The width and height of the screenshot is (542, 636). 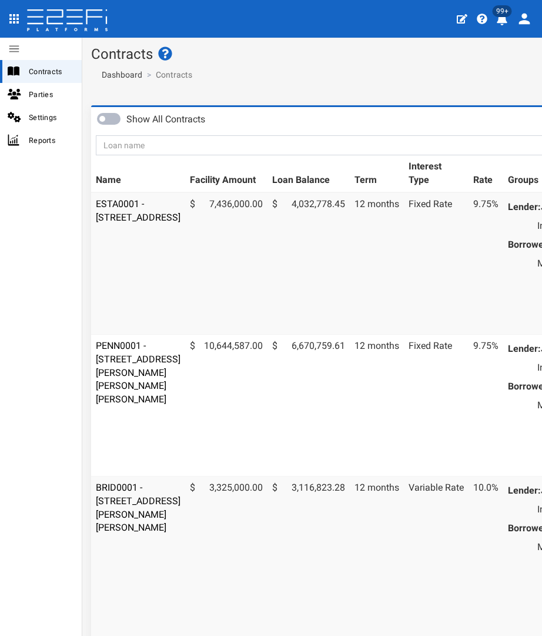 What do you see at coordinates (226, 174) in the screenshot?
I see `th: Facility Amount` at bounding box center [226, 174].